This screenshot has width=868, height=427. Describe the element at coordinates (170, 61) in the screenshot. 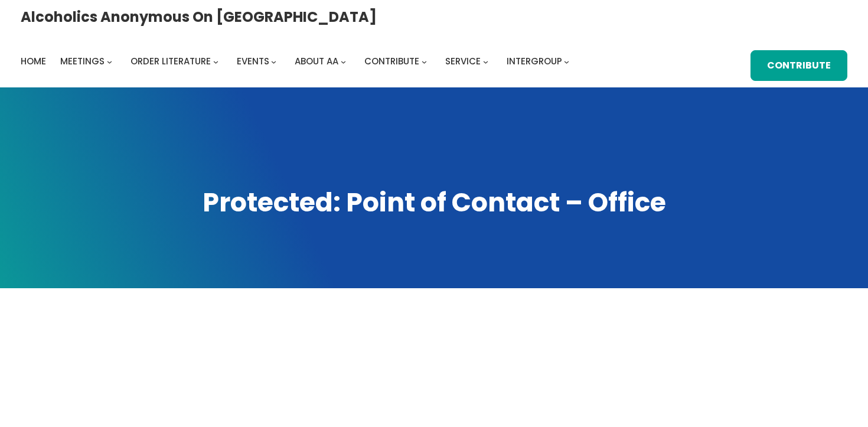

I see `span: Order Literature` at that location.